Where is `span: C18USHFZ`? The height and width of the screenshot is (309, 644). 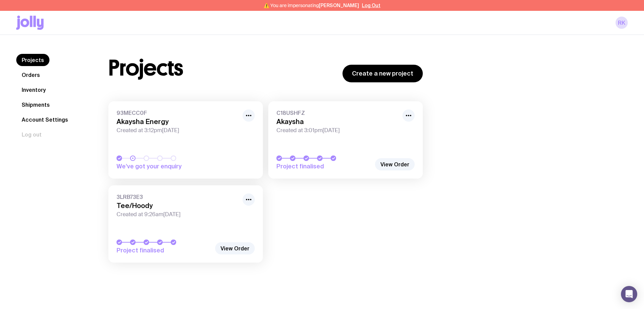 span: C18USHFZ is located at coordinates (338, 113).